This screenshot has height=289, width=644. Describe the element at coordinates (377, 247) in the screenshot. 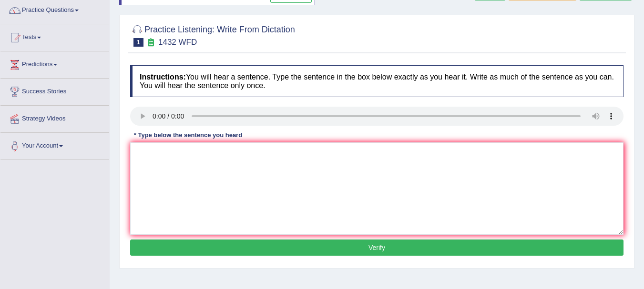

I see `button: Verify` at that location.